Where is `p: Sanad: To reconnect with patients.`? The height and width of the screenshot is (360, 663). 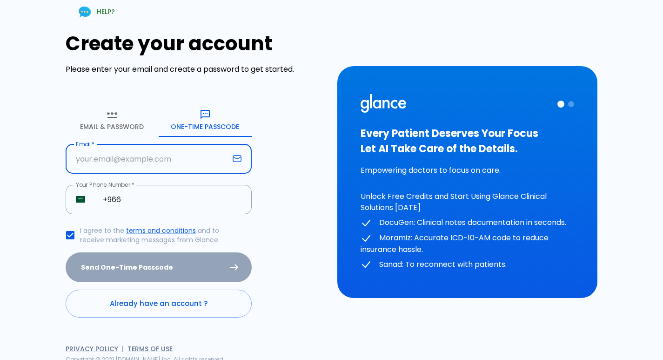 p: Sanad: To reconnect with patients. is located at coordinates (467, 264).